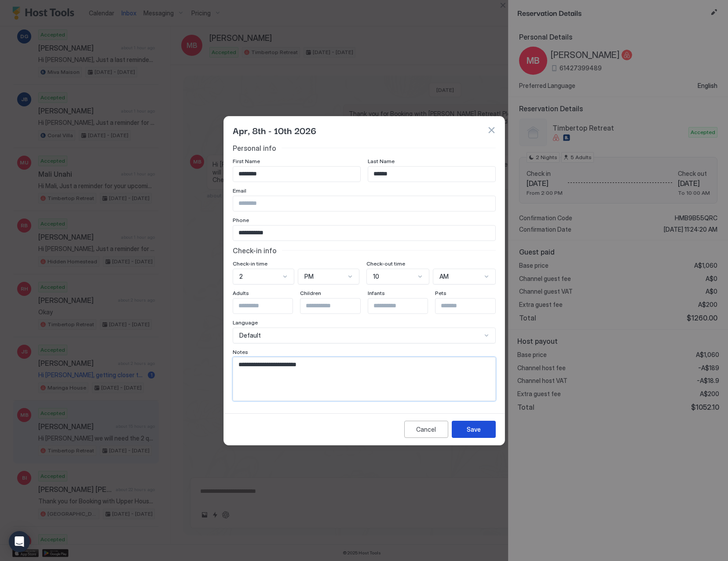  I want to click on span: Infants, so click(376, 293).